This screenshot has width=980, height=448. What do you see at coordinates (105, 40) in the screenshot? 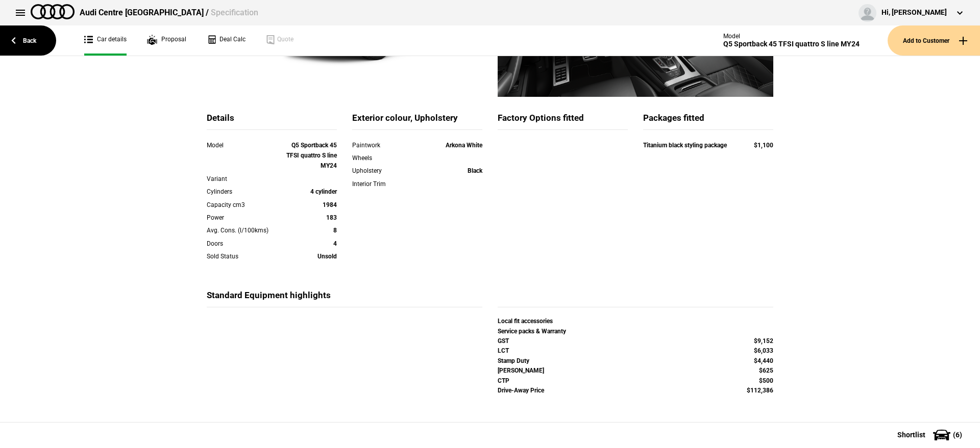
I see `a: Car details` at bounding box center [105, 40].